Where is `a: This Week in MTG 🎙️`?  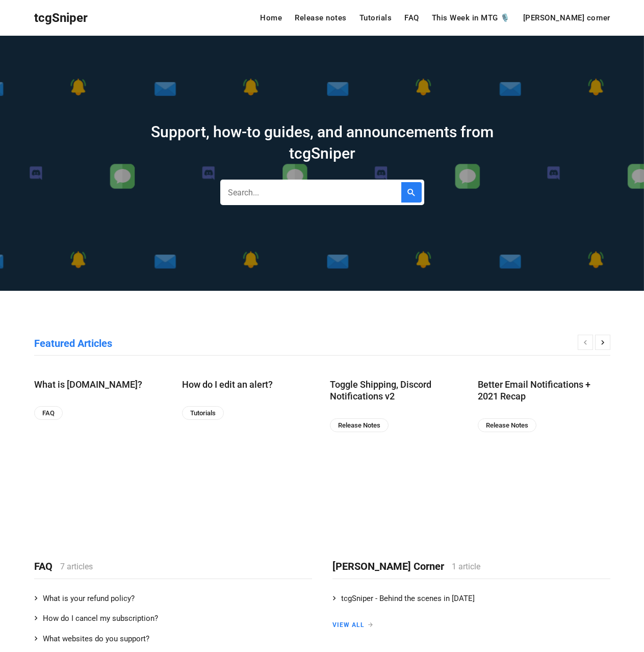
a: This Week in MTG 🎙️ is located at coordinates (471, 18).